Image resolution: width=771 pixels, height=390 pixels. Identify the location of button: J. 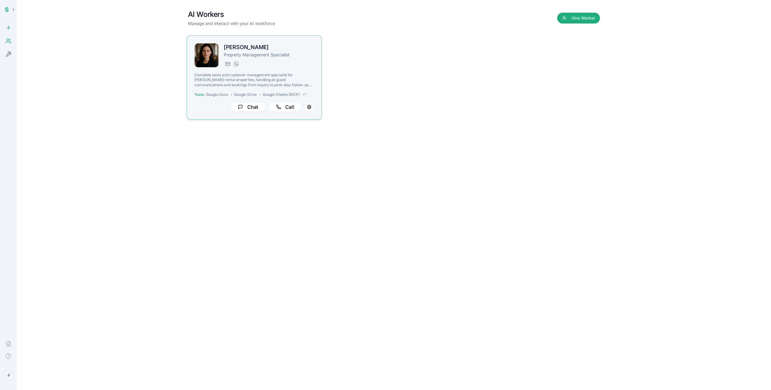
(8, 375).